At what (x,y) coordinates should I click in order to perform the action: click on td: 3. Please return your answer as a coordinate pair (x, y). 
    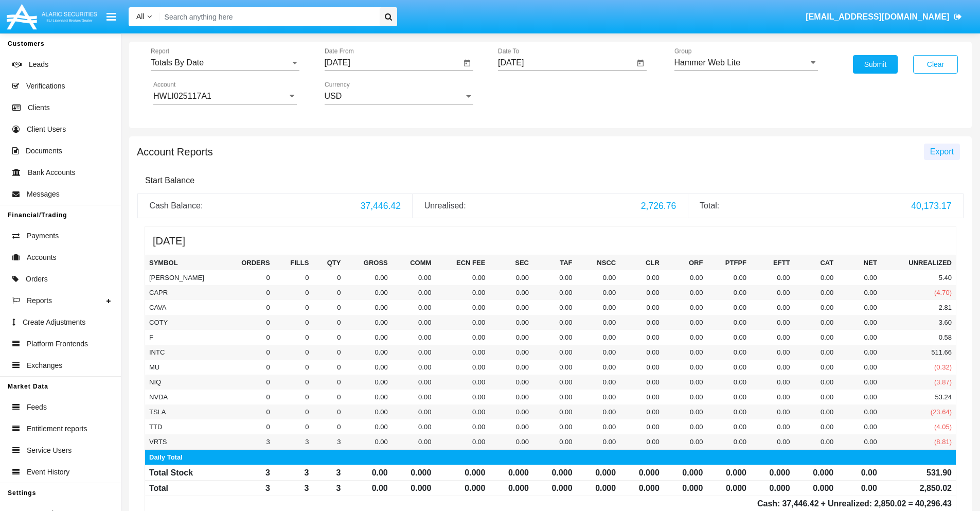
    Looking at the image, I should click on (247, 472).